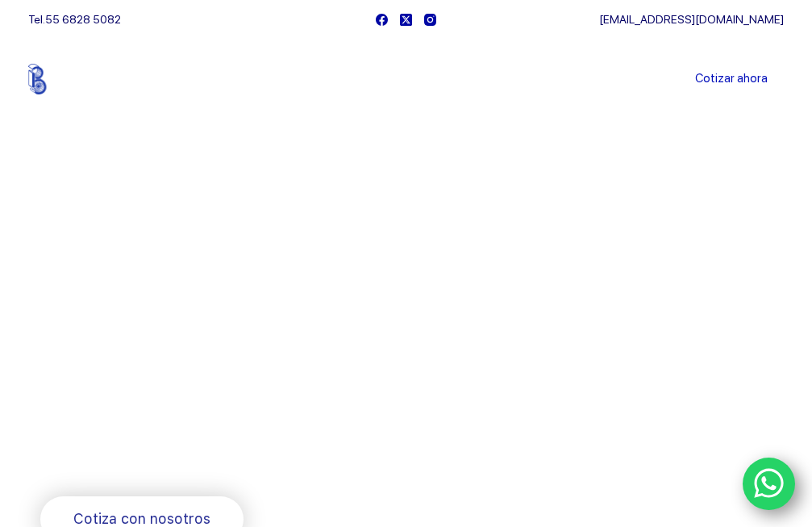  Describe the element at coordinates (144, 250) in the screenshot. I see `span: Bienvenido a Balerytodo®` at that location.